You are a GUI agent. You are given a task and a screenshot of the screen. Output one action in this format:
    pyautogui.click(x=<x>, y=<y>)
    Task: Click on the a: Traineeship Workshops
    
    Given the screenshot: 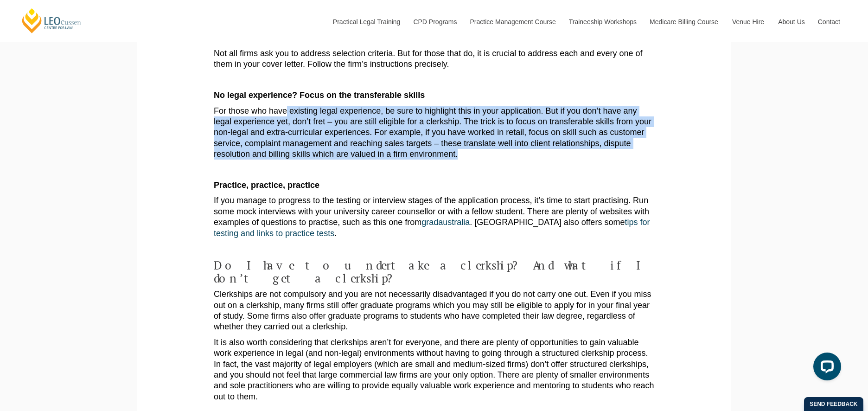 What is the action you would take?
    pyautogui.click(x=602, y=22)
    